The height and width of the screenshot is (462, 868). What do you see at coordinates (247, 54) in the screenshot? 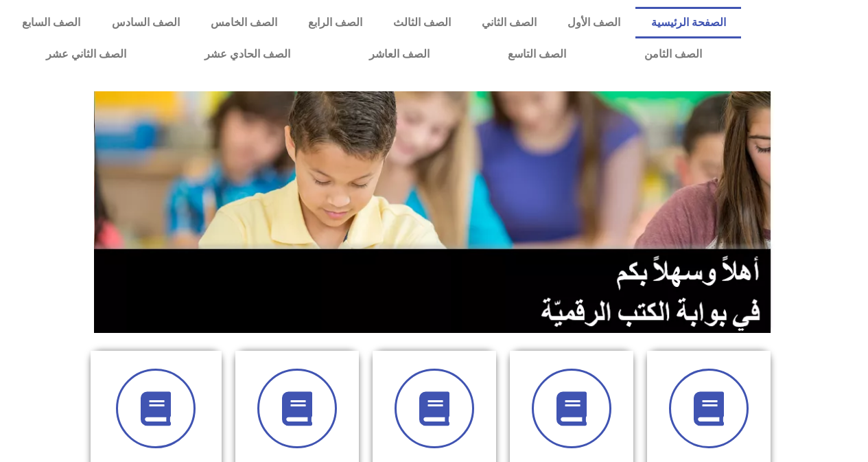
I see `a: الصف الحادي عشر` at bounding box center [247, 54].